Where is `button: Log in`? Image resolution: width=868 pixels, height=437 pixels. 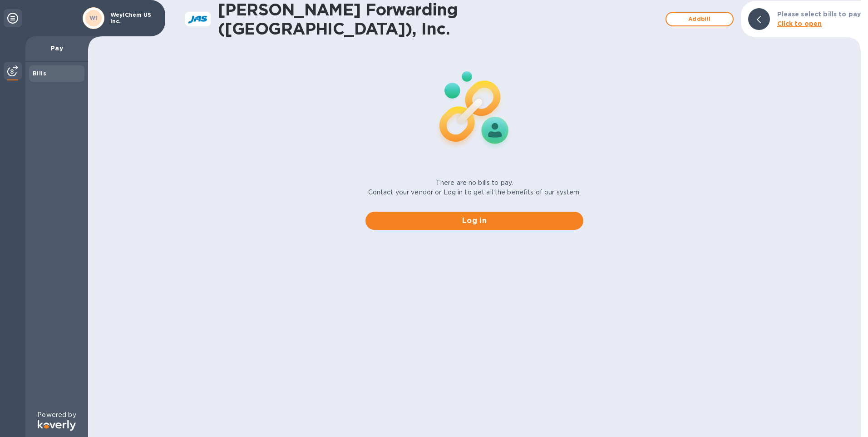 button: Log in is located at coordinates (474, 220).